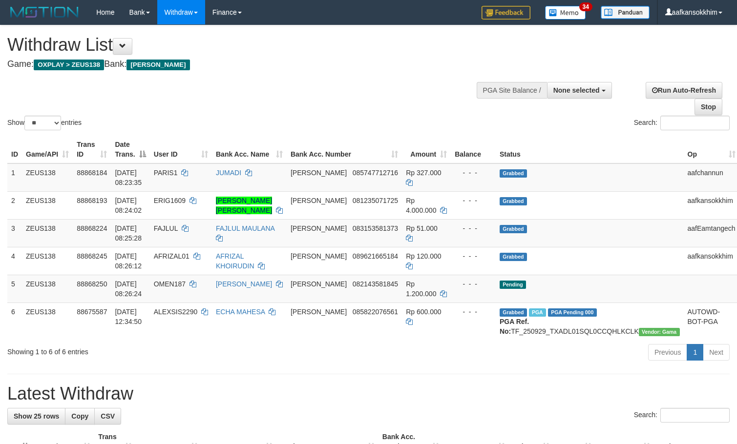 This screenshot has height=444, width=737. Describe the element at coordinates (80, 416) in the screenshot. I see `a: Copy` at that location.